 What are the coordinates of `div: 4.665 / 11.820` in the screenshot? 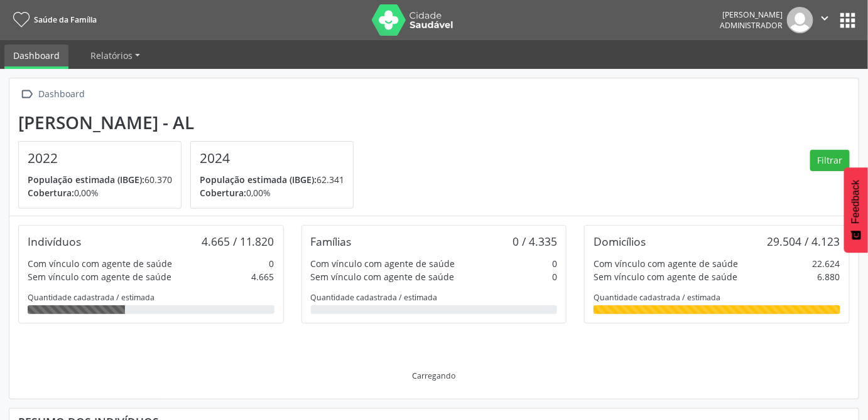 It's located at (238, 242).